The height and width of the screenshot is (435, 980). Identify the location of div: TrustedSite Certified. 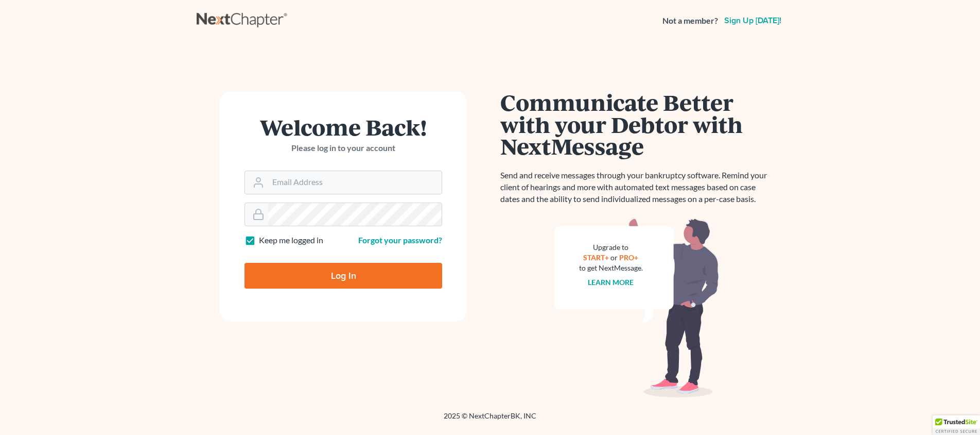
(956, 425).